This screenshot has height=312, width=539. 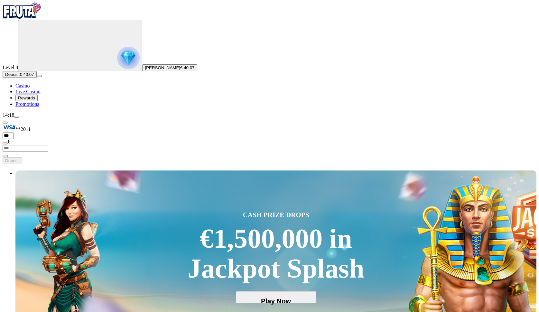 What do you see at coordinates (269, 95) in the screenshot?
I see `nav: Main menu` at bounding box center [269, 95].